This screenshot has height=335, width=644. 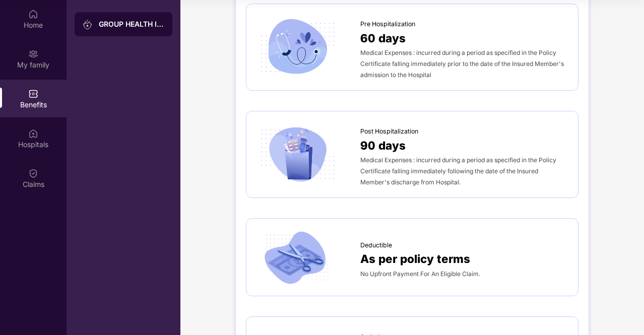 I want to click on div: GROUP HEALTH INSURANCE, so click(x=132, y=24).